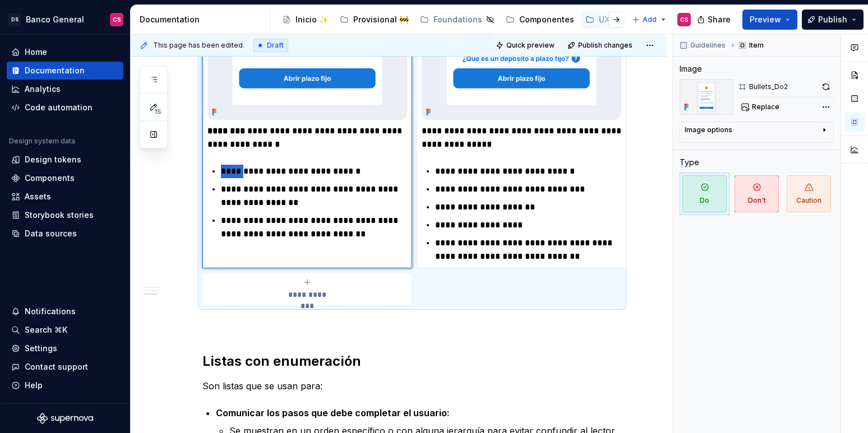  I want to click on a: Home, so click(65, 52).